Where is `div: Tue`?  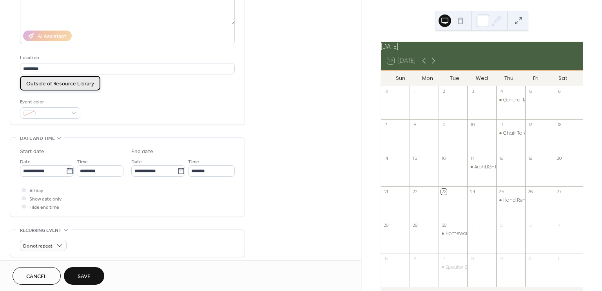 div: Tue is located at coordinates (455, 78).